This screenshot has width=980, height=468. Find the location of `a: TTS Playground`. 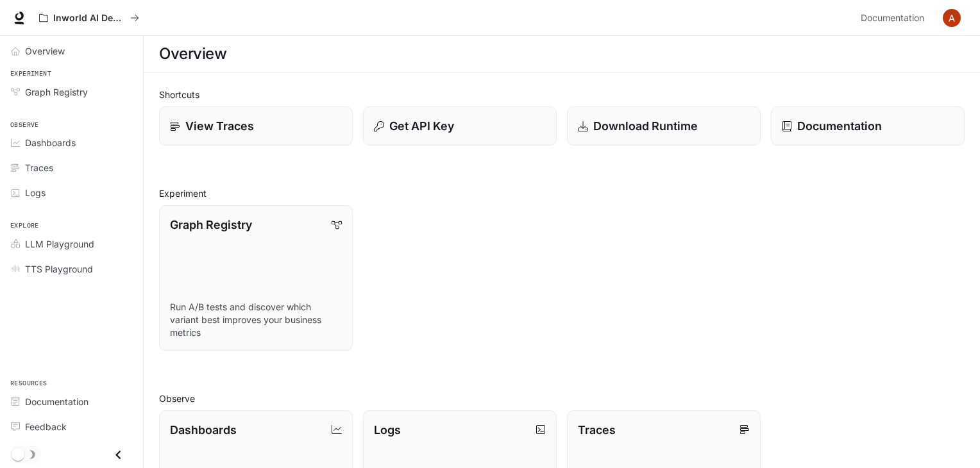

a: TTS Playground is located at coordinates (72, 269).